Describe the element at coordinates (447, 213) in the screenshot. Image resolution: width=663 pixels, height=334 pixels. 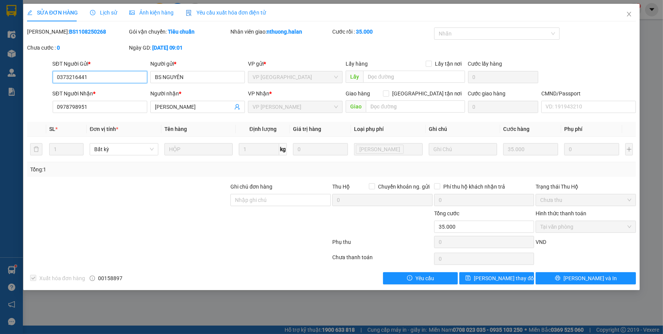
I see `span: Tổng cước` at that location.